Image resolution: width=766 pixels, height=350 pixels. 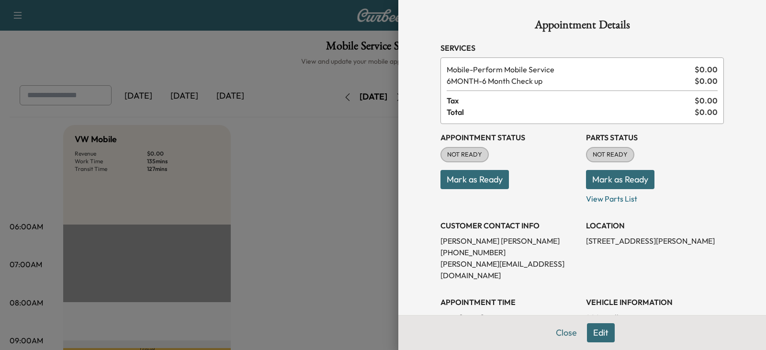 What do you see at coordinates (571, 101) in the screenshot?
I see `span: Tax` at bounding box center [571, 101].